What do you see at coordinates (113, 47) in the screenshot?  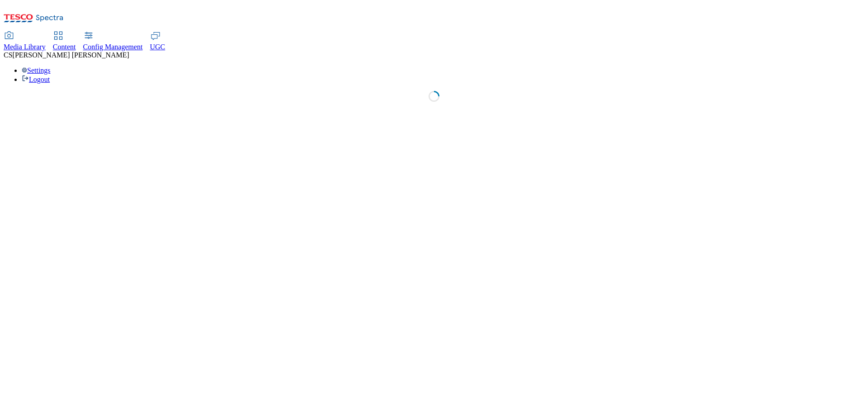 I see `span: Config Management` at bounding box center [113, 47].